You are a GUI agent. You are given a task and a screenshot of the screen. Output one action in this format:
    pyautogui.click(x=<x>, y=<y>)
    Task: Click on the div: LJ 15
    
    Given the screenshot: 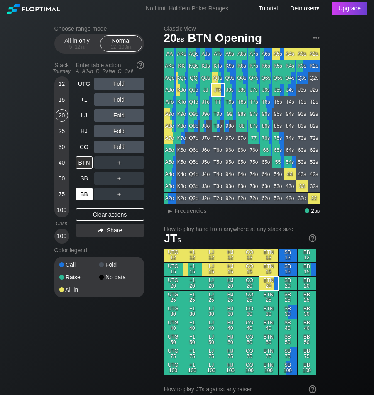 What is the action you would take?
    pyautogui.click(x=211, y=269)
    